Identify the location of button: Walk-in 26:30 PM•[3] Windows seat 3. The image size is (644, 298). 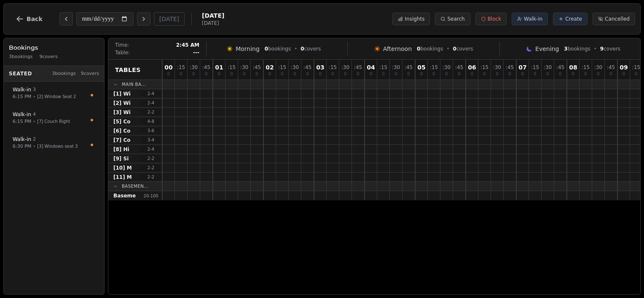
(54, 143).